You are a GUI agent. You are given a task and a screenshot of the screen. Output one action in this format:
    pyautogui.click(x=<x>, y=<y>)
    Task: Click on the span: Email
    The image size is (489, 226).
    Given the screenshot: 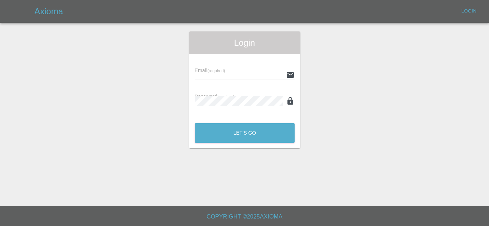 What is the action you would take?
    pyautogui.click(x=210, y=70)
    